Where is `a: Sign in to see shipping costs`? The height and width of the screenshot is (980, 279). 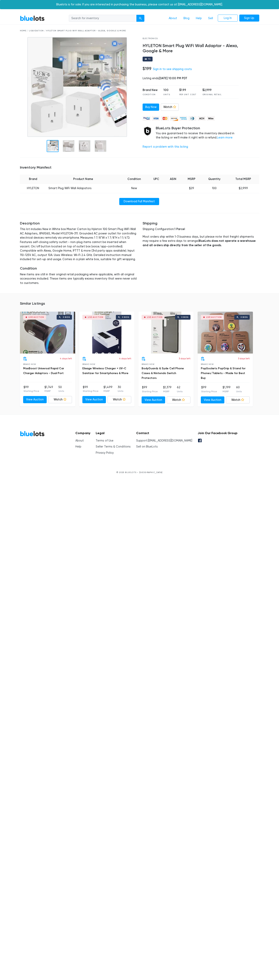 a: Sign in to see shipping costs is located at coordinates (173, 69).